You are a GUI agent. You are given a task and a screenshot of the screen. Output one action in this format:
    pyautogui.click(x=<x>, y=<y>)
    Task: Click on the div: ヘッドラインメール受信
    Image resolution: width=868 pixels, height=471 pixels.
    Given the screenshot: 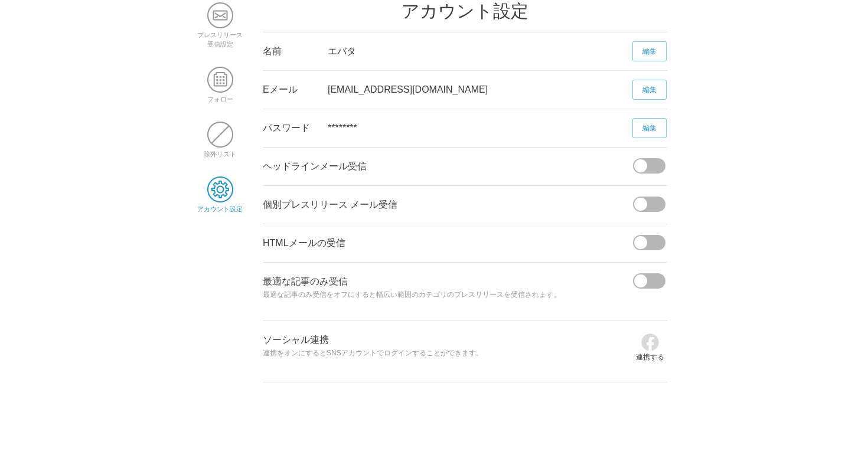 What is the action you would take?
    pyautogui.click(x=447, y=166)
    